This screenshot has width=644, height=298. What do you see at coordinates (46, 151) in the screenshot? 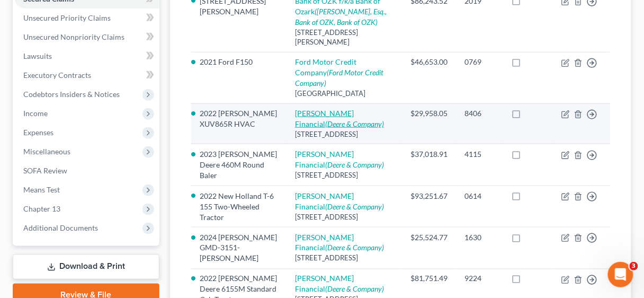
I see `span: Miscellaneous` at bounding box center [46, 151].